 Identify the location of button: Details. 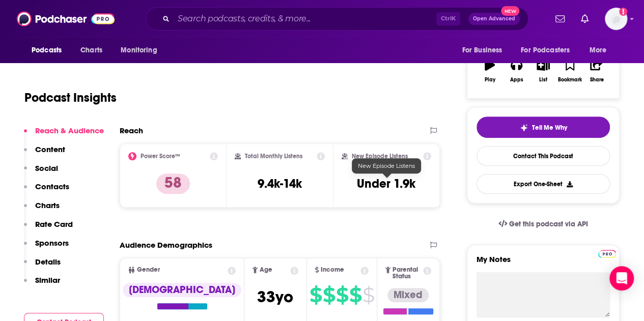
(42, 266).